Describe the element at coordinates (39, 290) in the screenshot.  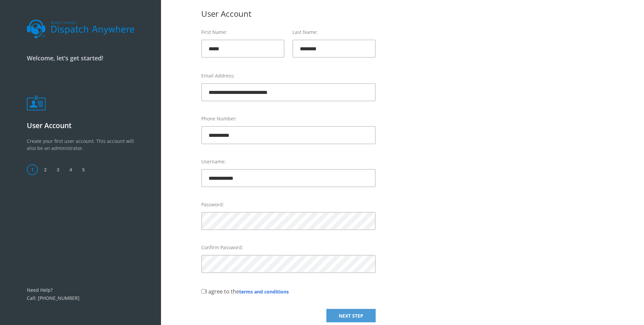
I see `a: Need Help?` at that location.